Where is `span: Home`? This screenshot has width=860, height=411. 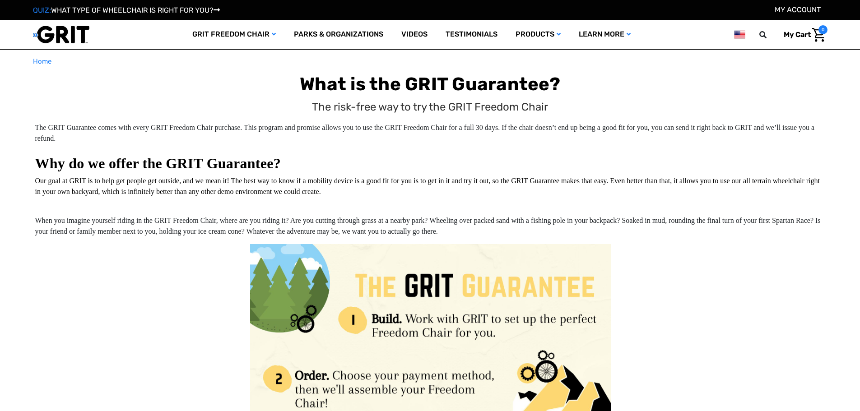 span: Home is located at coordinates (42, 61).